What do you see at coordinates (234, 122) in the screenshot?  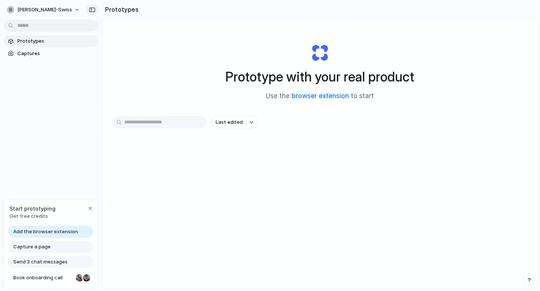 I see `button: Last edited` at bounding box center [234, 122].